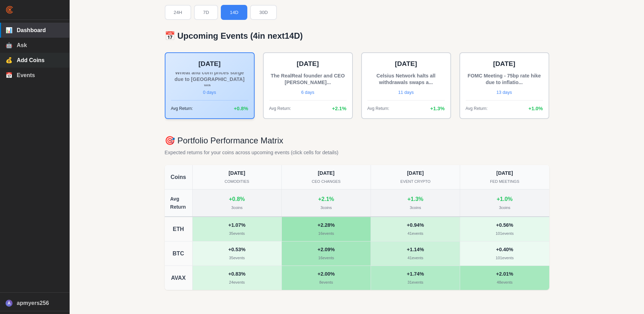  I want to click on span: + 0.8 %, so click(240, 109).